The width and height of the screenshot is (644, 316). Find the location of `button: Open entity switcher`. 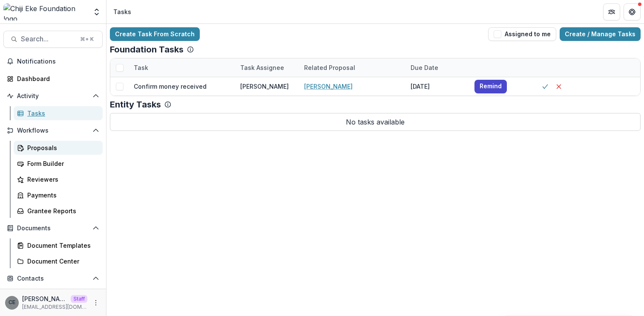

button: Open entity switcher is located at coordinates (97, 12).